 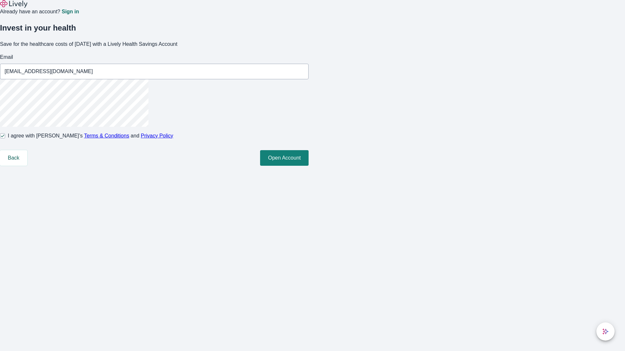 What do you see at coordinates (605, 332) in the screenshot?
I see `button: chat` at bounding box center [605, 332].